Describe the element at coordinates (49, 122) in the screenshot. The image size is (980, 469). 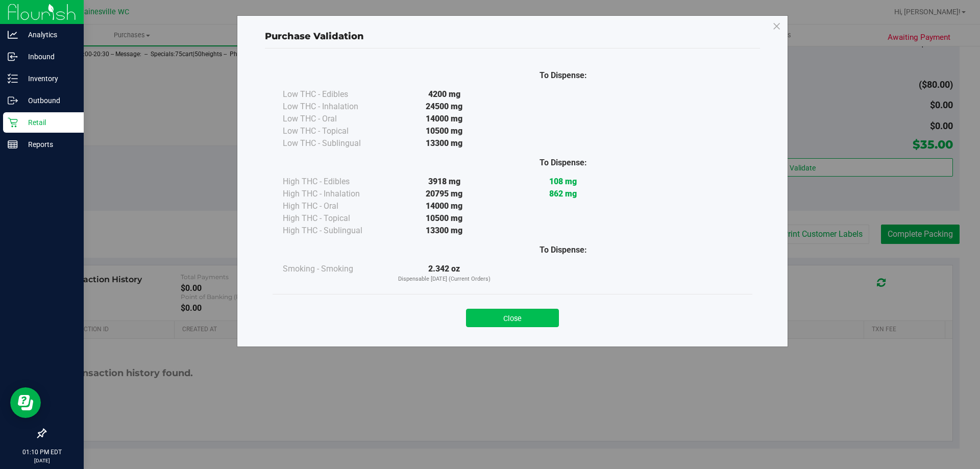
I see `p: Retail` at that location.